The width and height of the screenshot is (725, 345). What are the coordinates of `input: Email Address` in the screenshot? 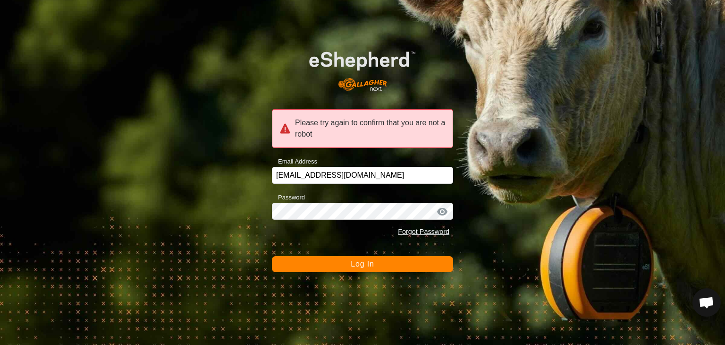 It's located at (363, 175).